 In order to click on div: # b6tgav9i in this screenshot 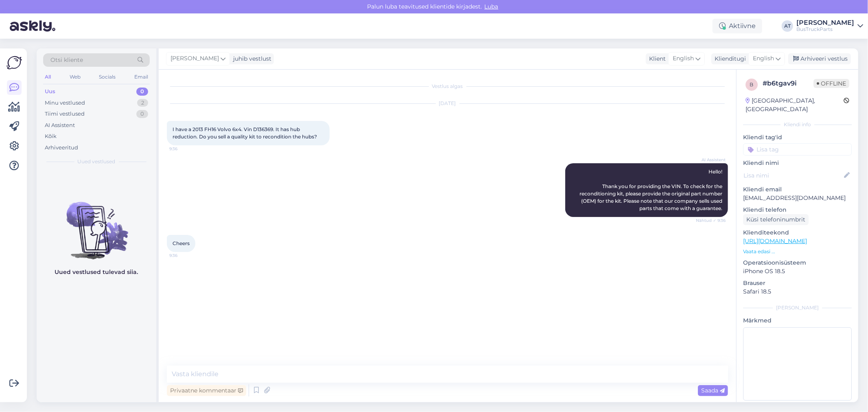, I will do `click(788, 83)`.